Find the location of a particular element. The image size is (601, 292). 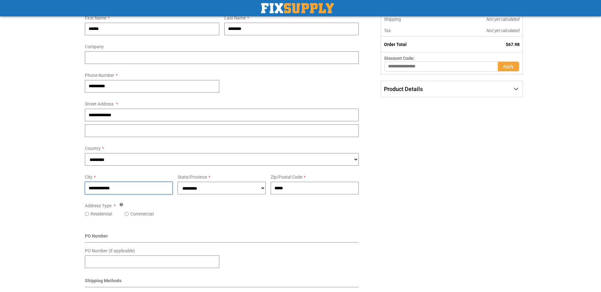

span: Street Address is located at coordinates (99, 104).